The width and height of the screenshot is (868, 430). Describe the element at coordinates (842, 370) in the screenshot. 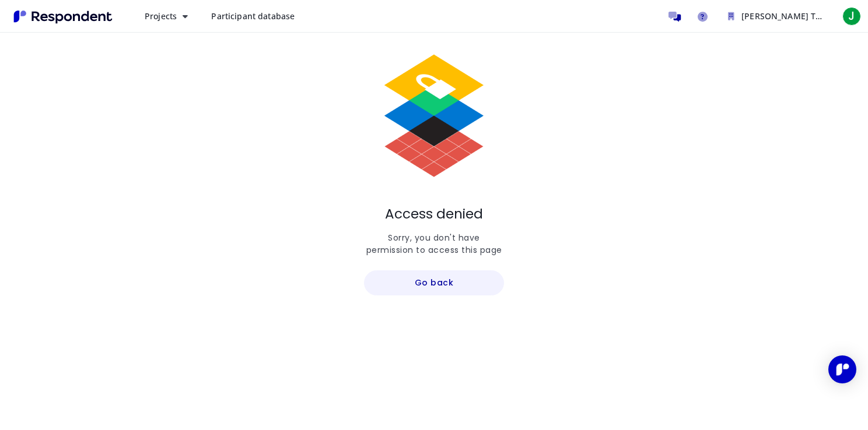

I see `div: Open Intercom Messenger` at that location.